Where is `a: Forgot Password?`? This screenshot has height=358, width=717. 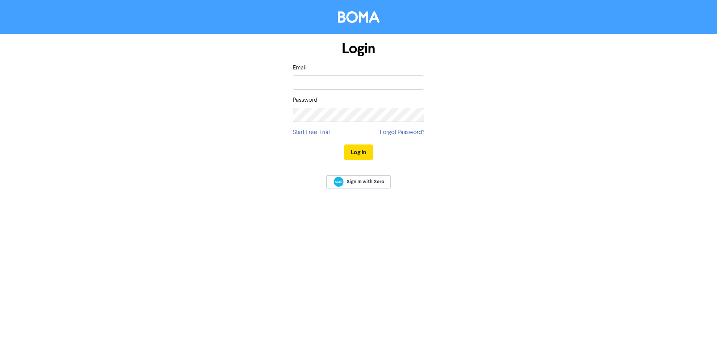 a: Forgot Password? is located at coordinates (402, 132).